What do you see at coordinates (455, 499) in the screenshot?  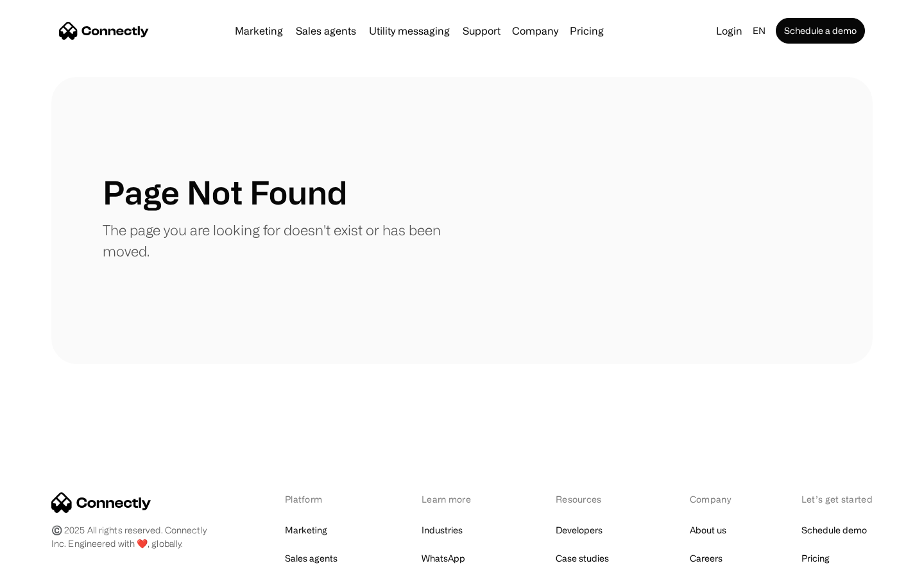 I see `div: Learn more` at bounding box center [455, 499].